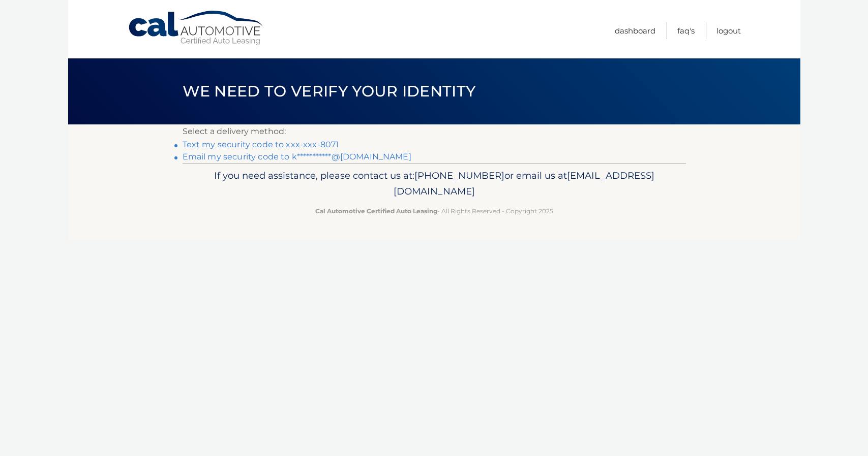 This screenshot has height=456, width=868. I want to click on a: Text my security code to xxx-xxx-8071, so click(261, 144).